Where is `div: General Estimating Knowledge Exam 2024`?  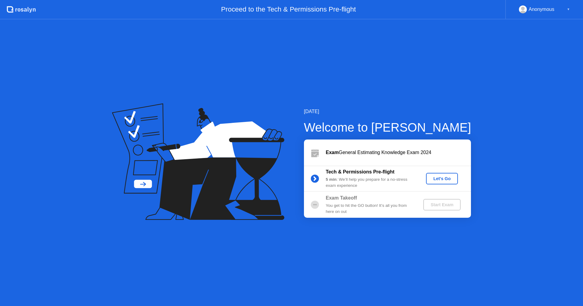 div: General Estimating Knowledge Exam 2024 is located at coordinates (399, 153).